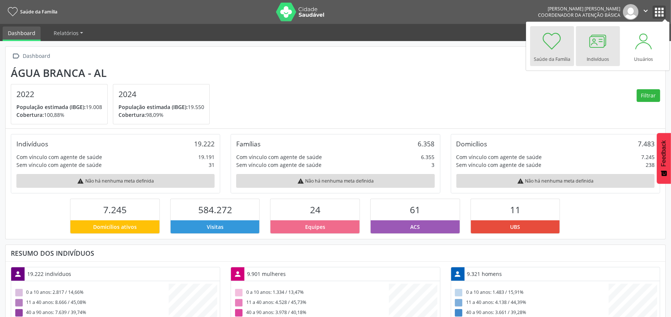 This screenshot has width=671, height=317. I want to click on p: 19.008, so click(59, 107).